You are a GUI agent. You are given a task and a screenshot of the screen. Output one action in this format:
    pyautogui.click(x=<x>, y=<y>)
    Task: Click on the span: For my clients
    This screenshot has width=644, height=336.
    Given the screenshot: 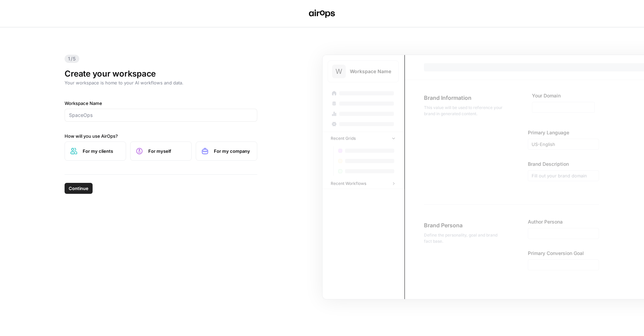 What is the action you would take?
    pyautogui.click(x=102, y=151)
    